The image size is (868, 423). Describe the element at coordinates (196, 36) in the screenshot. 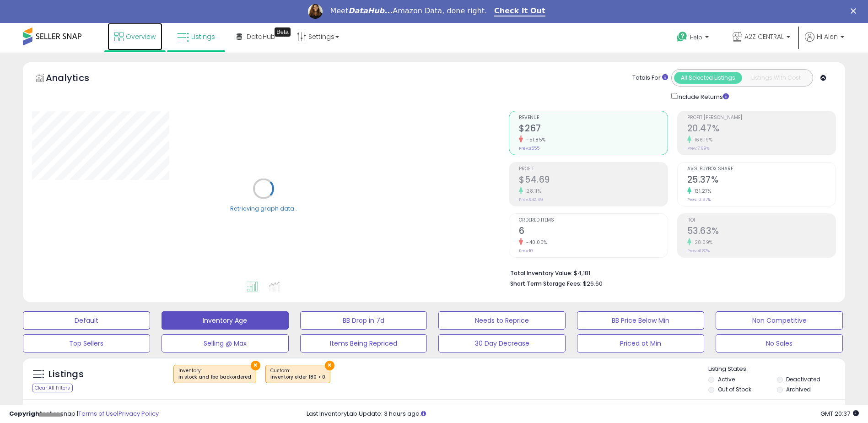

I see `a: Listings` at that location.